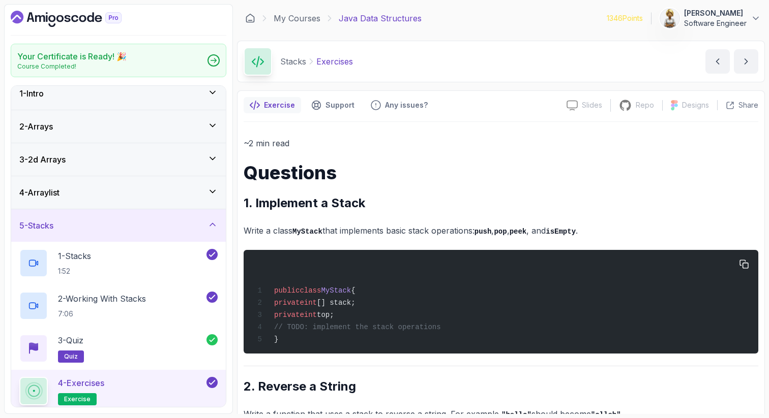 The width and height of the screenshot is (769, 418). What do you see at coordinates (695, 105) in the screenshot?
I see `p: Designs` at bounding box center [695, 105].